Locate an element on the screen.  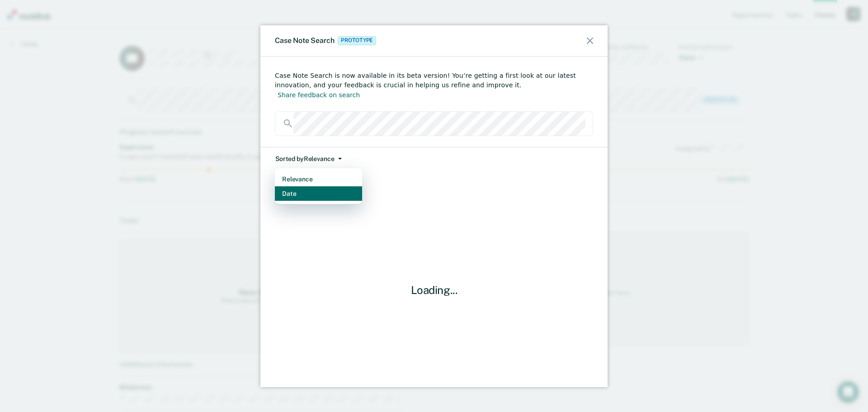
div: Case Note Search is located at coordinates (327, 40).